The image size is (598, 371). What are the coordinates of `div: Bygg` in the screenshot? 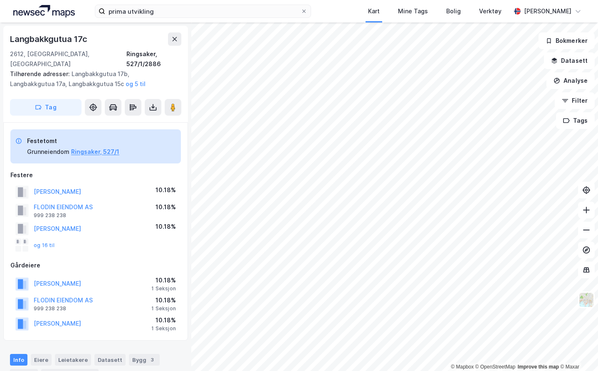 It's located at (144, 360).